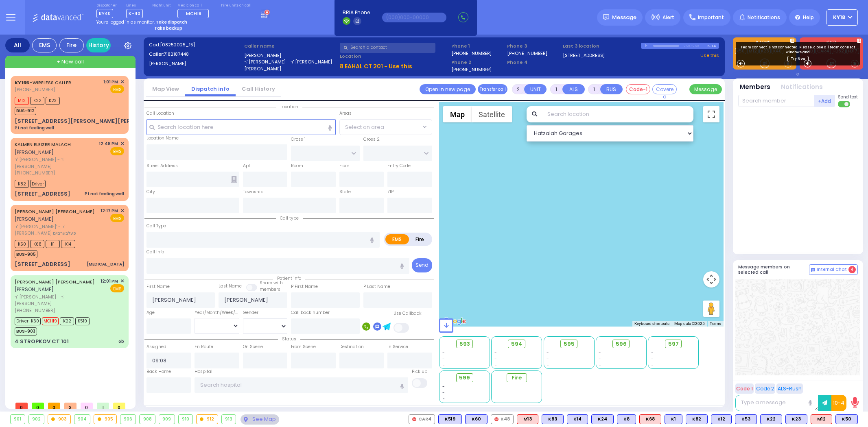  Describe the element at coordinates (602, 420) in the screenshot. I see `div: K24` at that location.